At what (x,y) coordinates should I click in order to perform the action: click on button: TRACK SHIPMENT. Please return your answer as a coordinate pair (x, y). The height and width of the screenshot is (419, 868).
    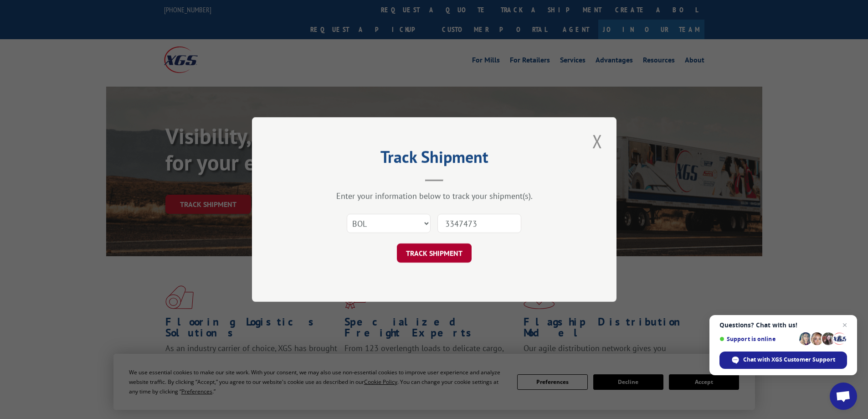
    Looking at the image, I should click on (434, 253).